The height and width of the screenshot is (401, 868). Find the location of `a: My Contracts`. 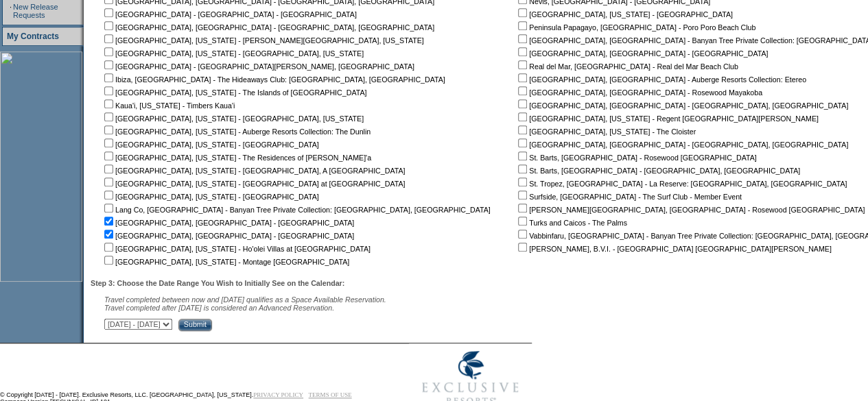

a: My Contracts is located at coordinates (33, 37).